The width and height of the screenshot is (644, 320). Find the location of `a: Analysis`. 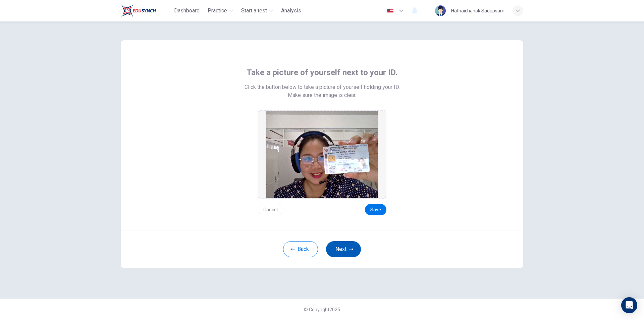

a: Analysis is located at coordinates (291, 11).